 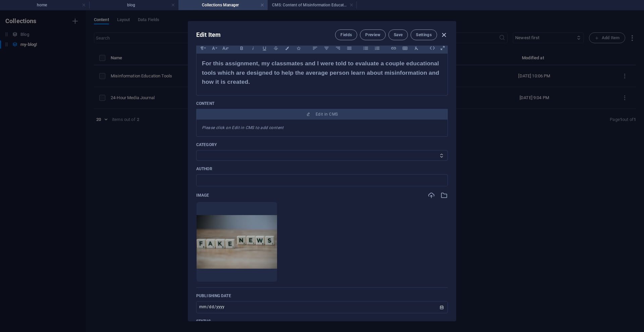 I want to click on button: Unordered List, so click(x=365, y=48).